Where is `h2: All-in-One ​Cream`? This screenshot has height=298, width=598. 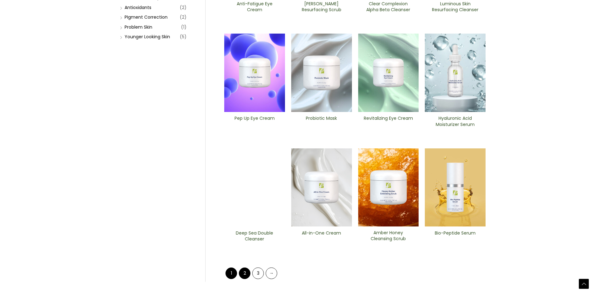
h2: All-in-One ​Cream is located at coordinates (321, 236).